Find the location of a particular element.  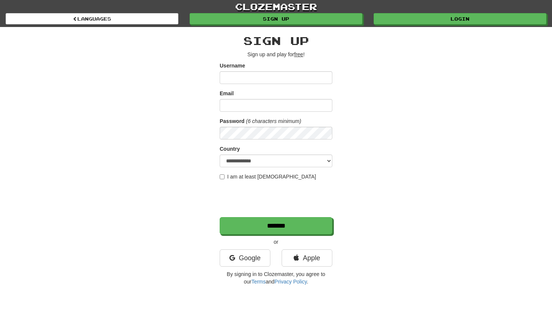

a: Login is located at coordinates (460, 19).